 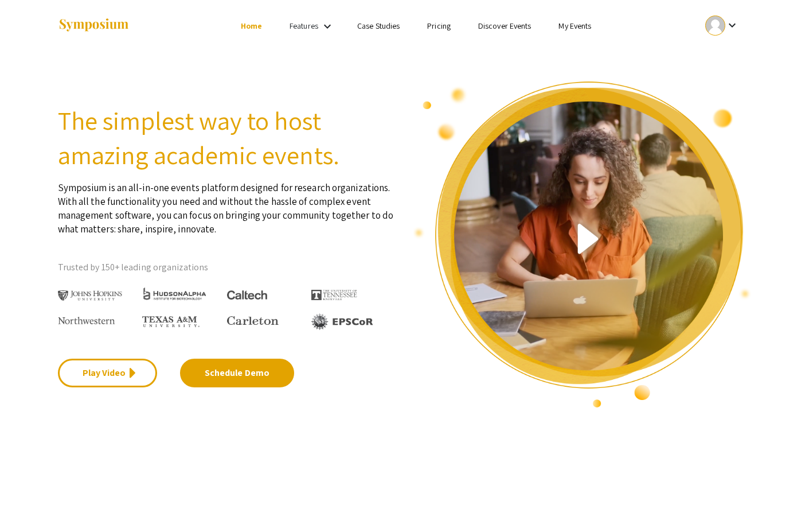 What do you see at coordinates (107, 372) in the screenshot?
I see `a: Play Video` at bounding box center [107, 372].